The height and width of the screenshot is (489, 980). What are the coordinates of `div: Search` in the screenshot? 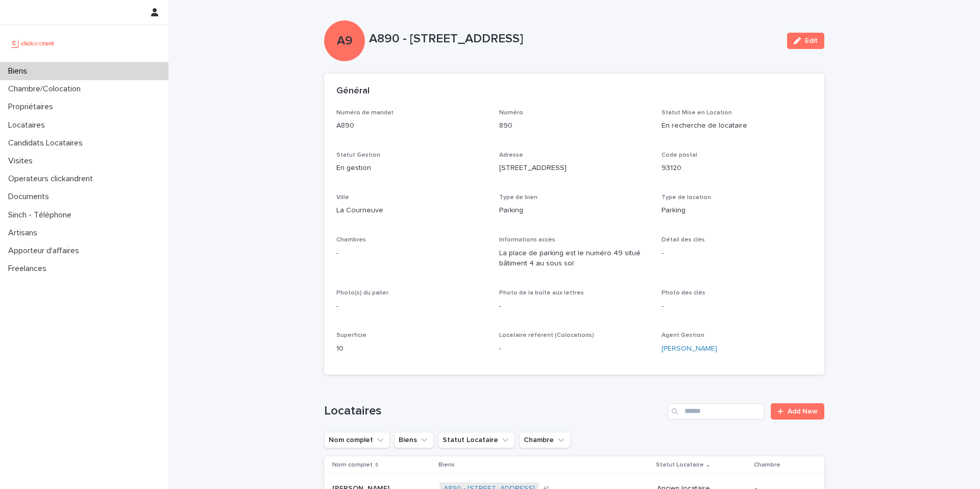 It's located at (716, 411).